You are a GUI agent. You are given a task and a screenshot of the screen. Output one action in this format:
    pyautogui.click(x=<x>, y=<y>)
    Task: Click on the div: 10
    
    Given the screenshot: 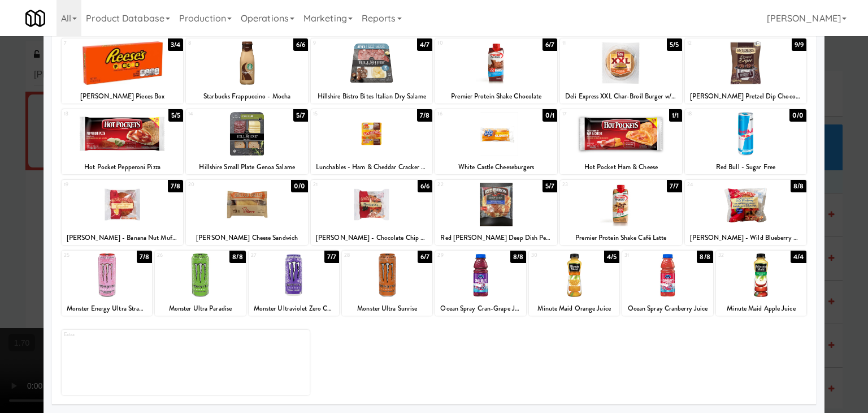 What is the action you would take?
    pyautogui.click(x=467, y=43)
    